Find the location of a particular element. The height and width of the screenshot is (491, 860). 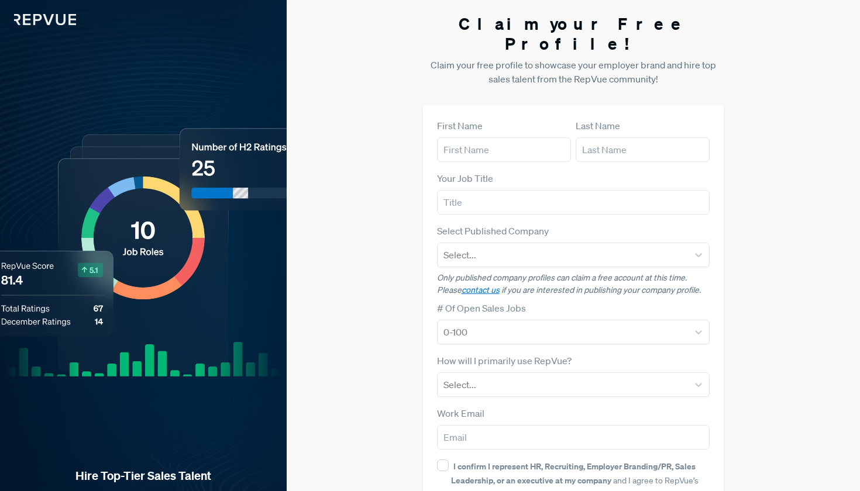

a: contact us is located at coordinates (480, 290).